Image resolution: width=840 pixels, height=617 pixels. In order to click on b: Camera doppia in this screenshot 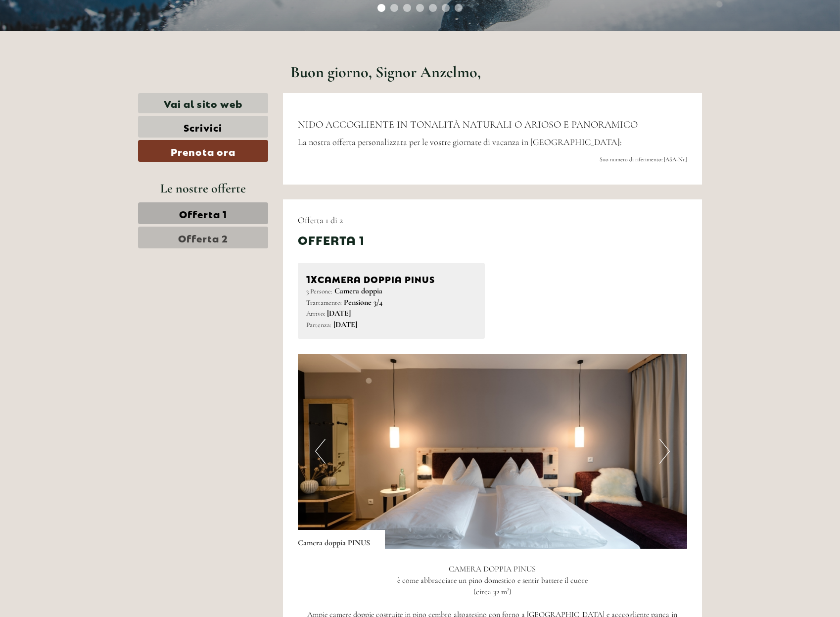, I will do `click(359, 291)`.